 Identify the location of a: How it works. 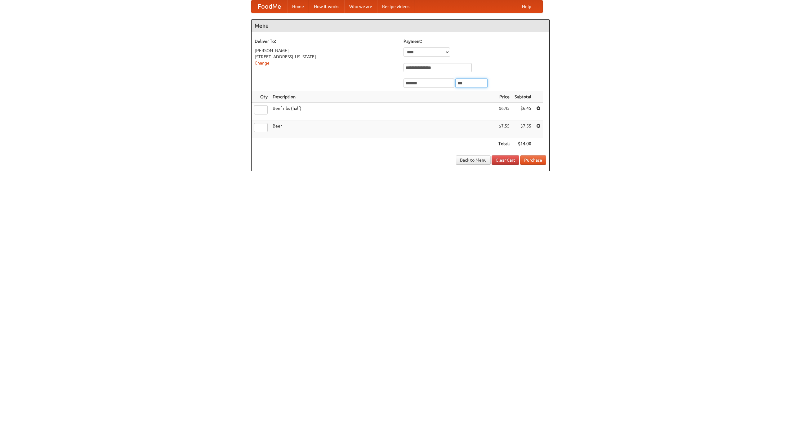
(327, 7).